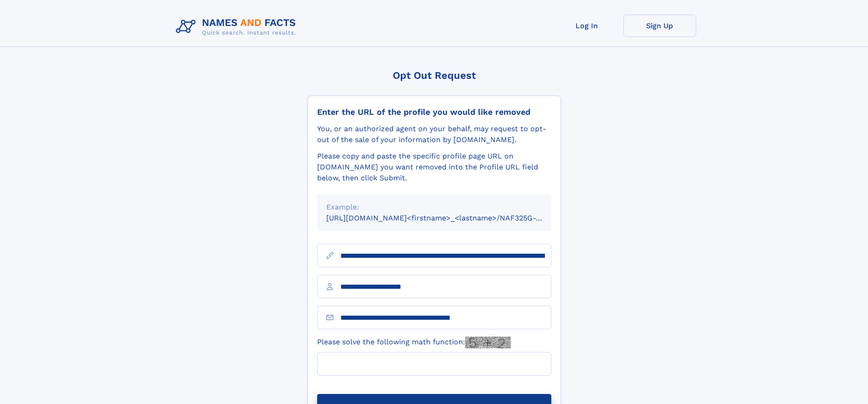  Describe the element at coordinates (660, 26) in the screenshot. I see `a: Sign Up` at that location.